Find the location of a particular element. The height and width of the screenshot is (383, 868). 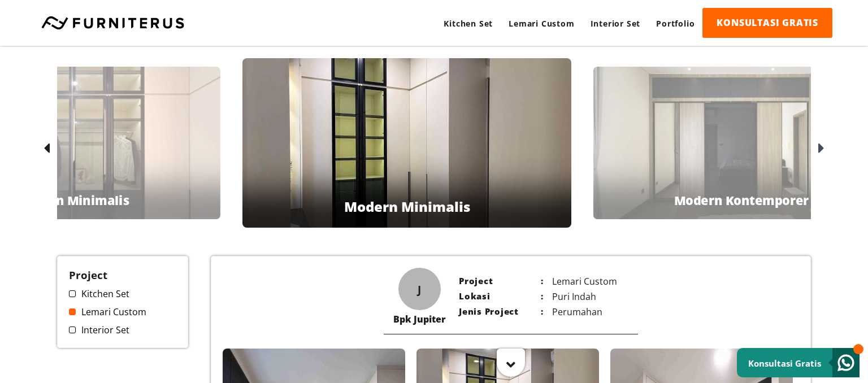

p: Modern Kontemporer is located at coordinates (741, 200).